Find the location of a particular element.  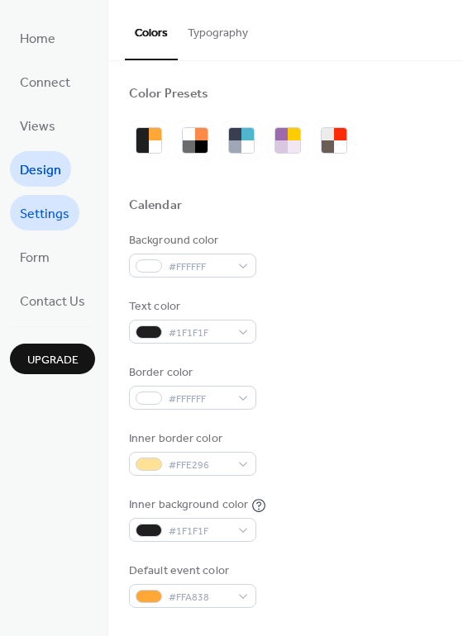

span: Contact Us is located at coordinates (52, 302).